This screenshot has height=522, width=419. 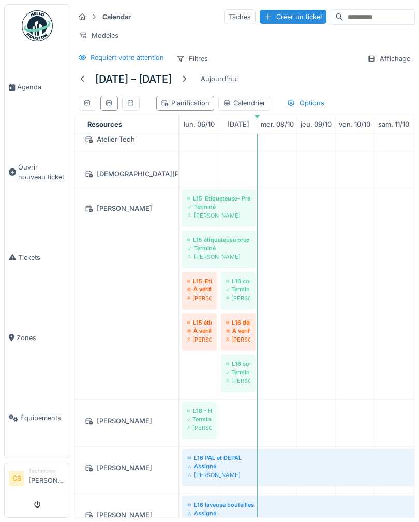 I want to click on div: Filtres, so click(x=192, y=58).